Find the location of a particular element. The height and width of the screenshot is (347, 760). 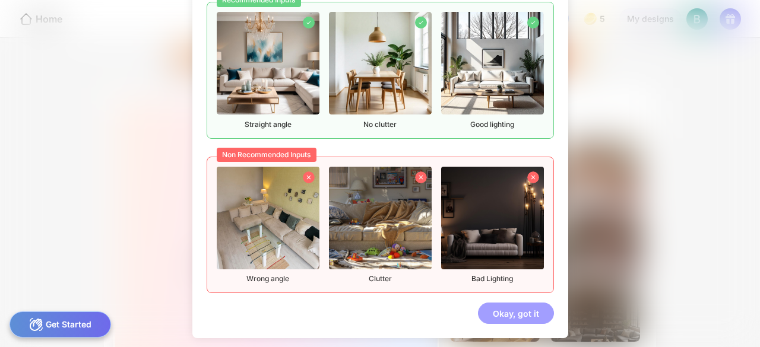

div: No clutter is located at coordinates (380, 70).